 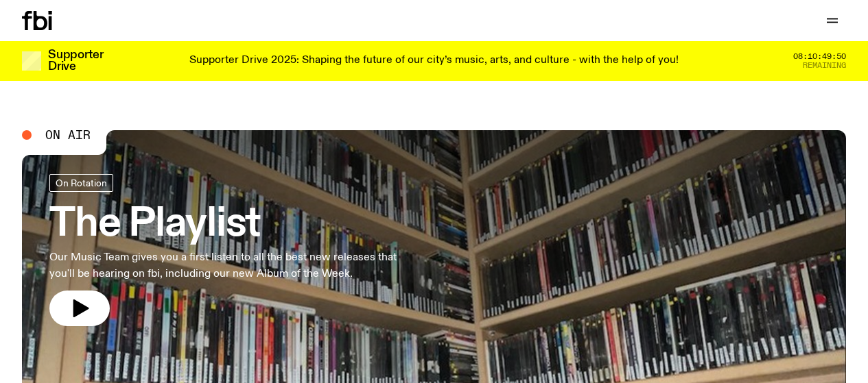 I want to click on span: On Rotation, so click(x=81, y=182).